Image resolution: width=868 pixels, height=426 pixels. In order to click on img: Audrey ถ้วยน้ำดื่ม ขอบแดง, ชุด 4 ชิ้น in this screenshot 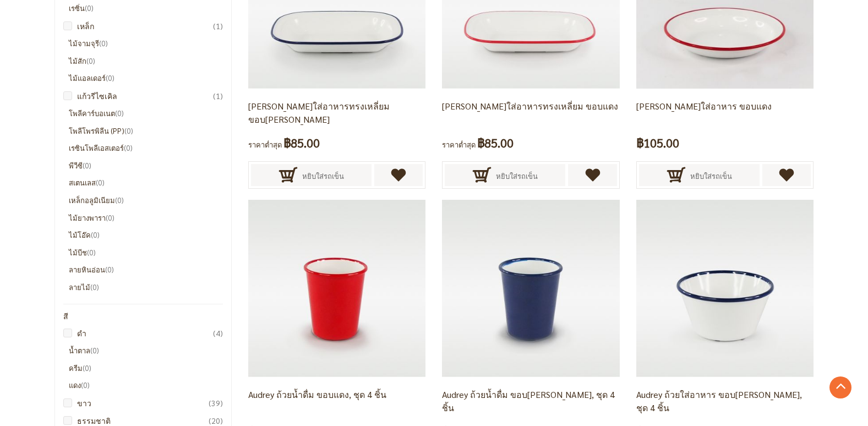, I will do `click(337, 288)`.